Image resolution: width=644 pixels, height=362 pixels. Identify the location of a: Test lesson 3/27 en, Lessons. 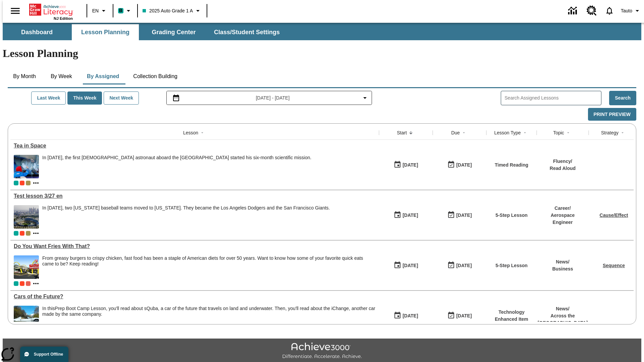
(195, 196).